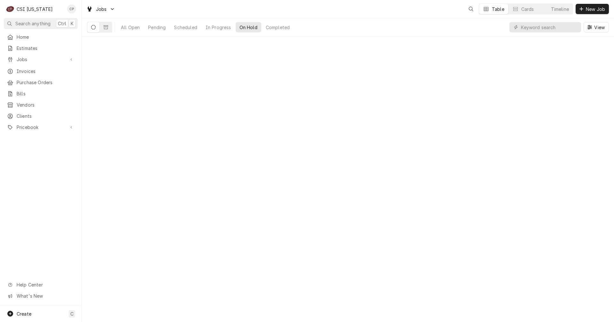  I want to click on span: Estimates, so click(45, 48).